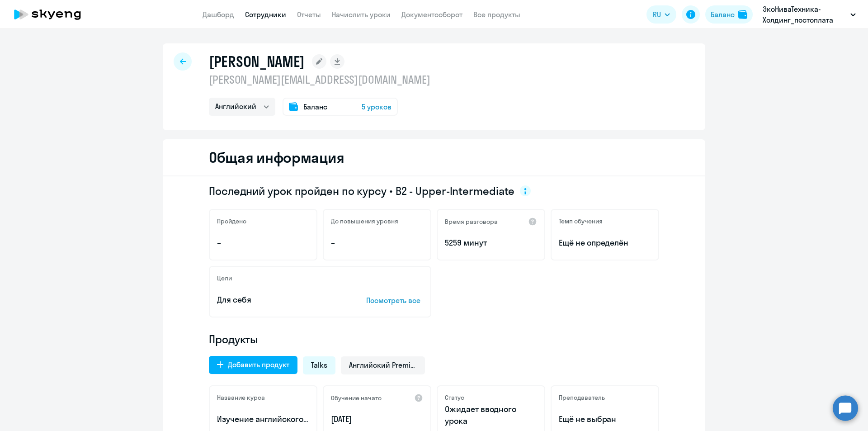 The image size is (868, 431). Describe the element at coordinates (383, 365) in the screenshot. I see `span: Английский Premium` at that location.